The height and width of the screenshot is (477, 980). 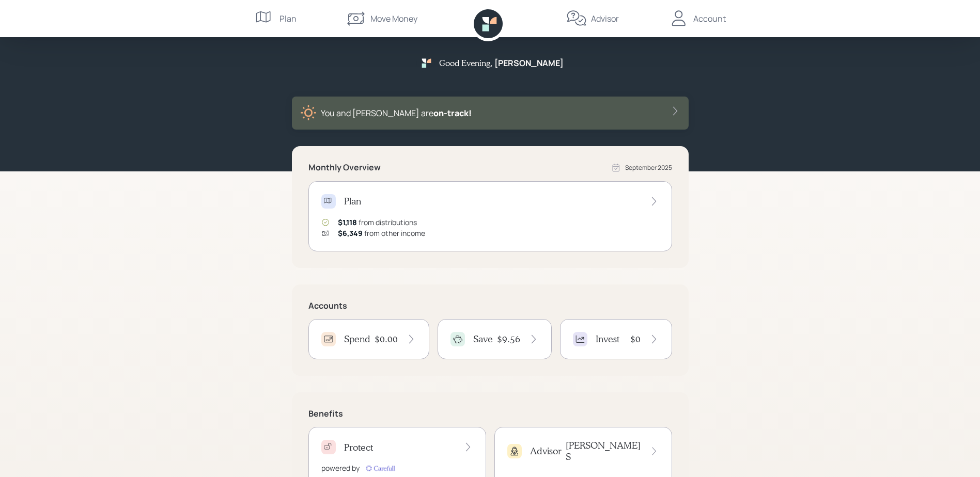 What do you see at coordinates (545, 451) in the screenshot?
I see `h4: Advisor` at bounding box center [545, 451].